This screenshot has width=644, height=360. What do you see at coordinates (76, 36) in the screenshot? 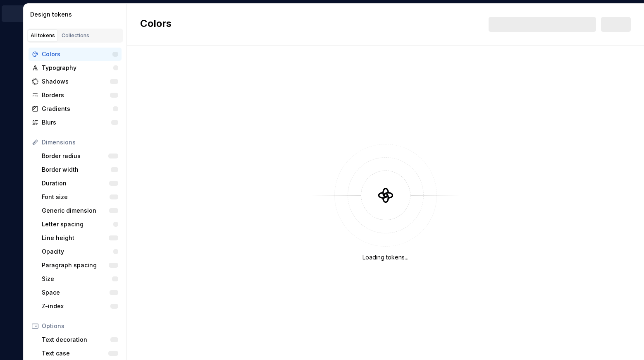
I see `div: Collections` at bounding box center [76, 36].